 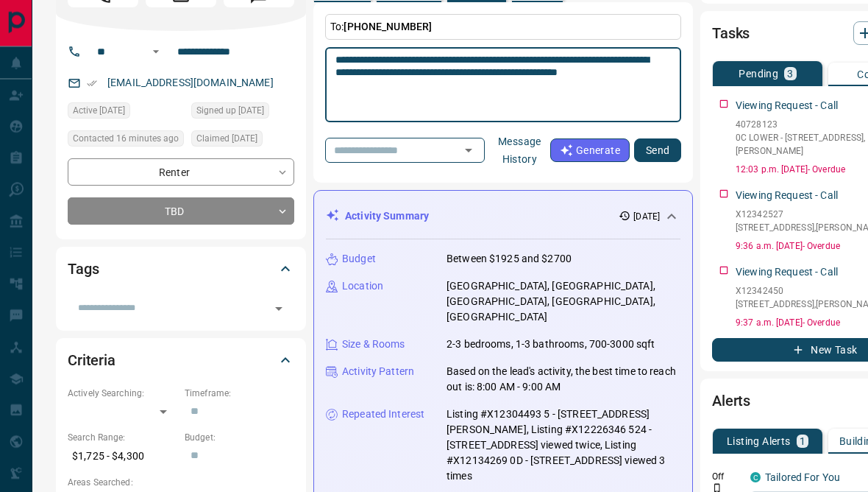 What do you see at coordinates (91, 360) in the screenshot?
I see `h2: Criteria` at bounding box center [91, 360].